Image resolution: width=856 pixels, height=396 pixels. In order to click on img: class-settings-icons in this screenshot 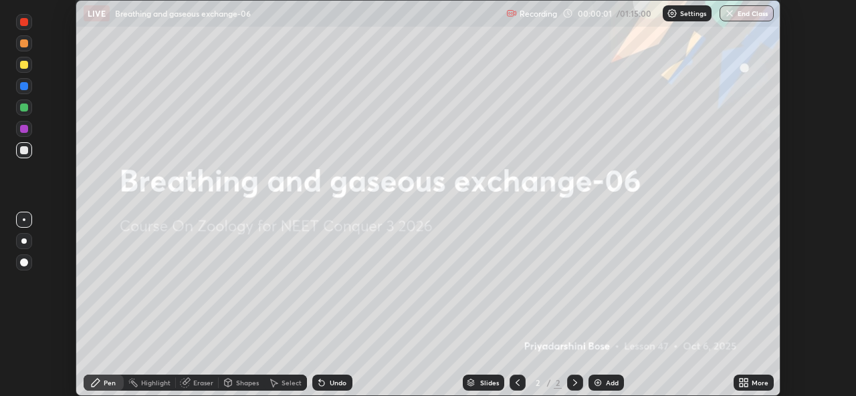, I will do `click(672, 13)`.